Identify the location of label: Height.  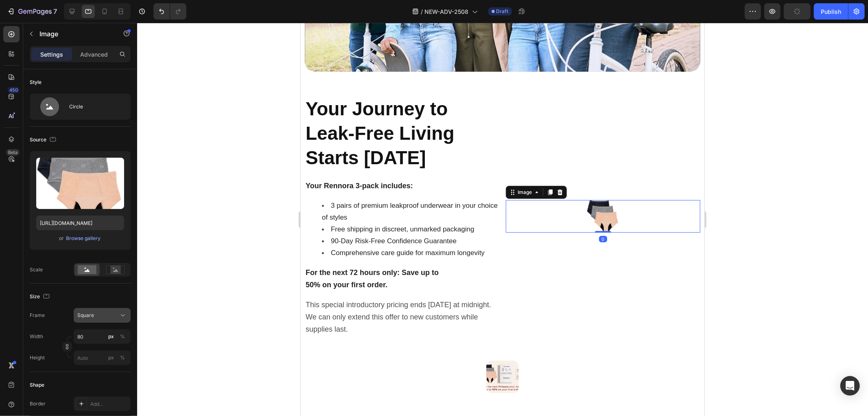
(37, 357).